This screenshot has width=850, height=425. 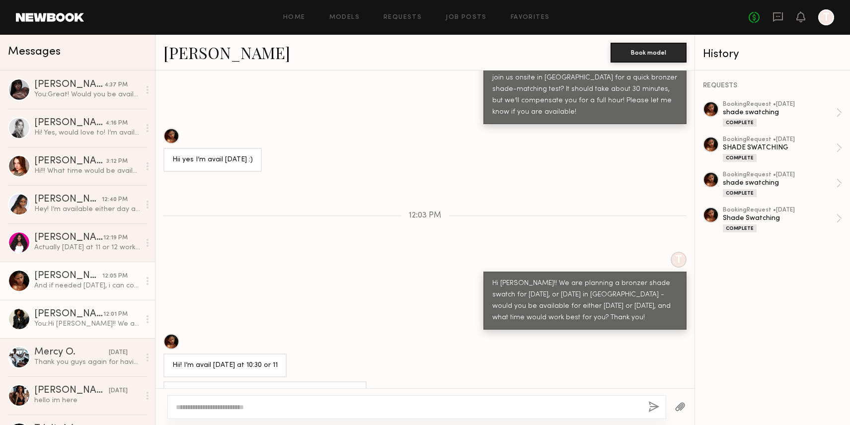 I want to click on a: Home, so click(x=294, y=17).